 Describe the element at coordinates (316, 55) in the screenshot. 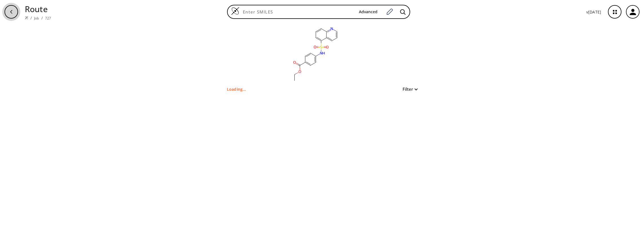

I see `svg: O=C(OCC)C1=CC=C(NS(C2=CC=CC3=NC=CC=C32)(=O)=O)C=C1` at that location.